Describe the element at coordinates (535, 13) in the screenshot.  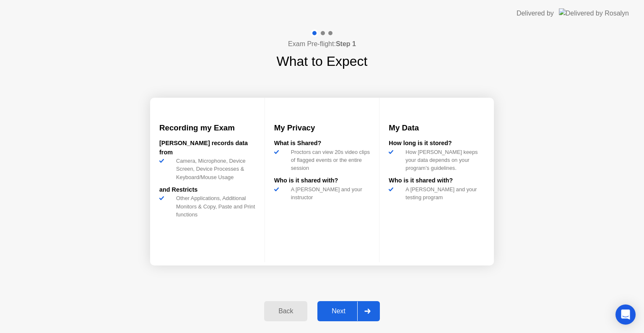
I see `div: Delivered by` at that location.